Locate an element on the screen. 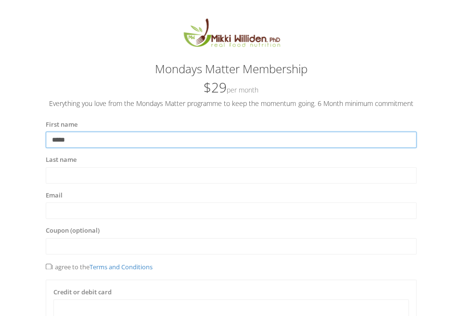 The height and width of the screenshot is (316, 462). small: Per Month is located at coordinates (243, 90).